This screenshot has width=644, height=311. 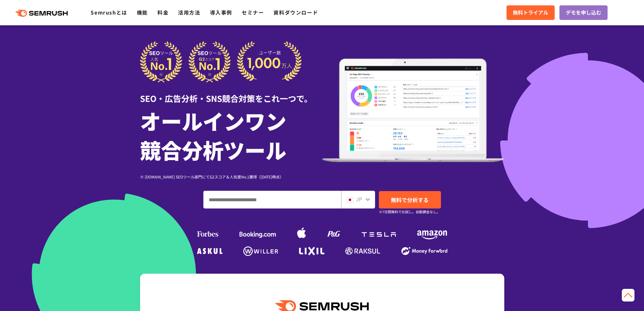 I want to click on a: 料金, so click(x=163, y=13).